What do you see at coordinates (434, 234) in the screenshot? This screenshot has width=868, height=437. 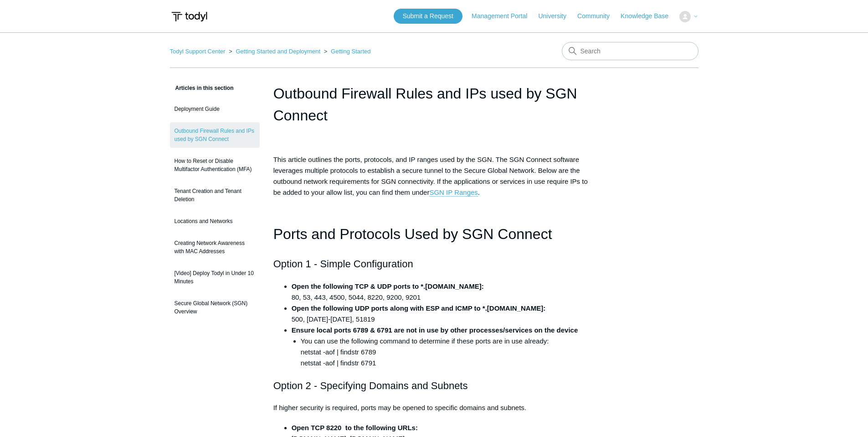 I see `h1: Ports and Protocols Used by SGN Connect` at bounding box center [434, 234].